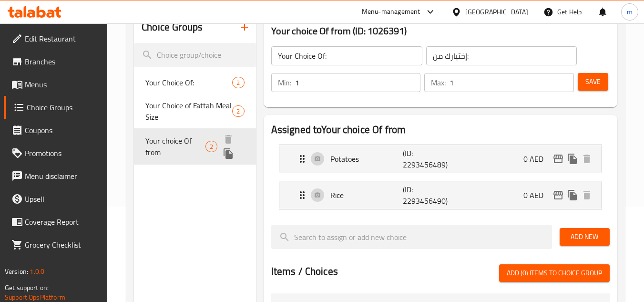  I want to click on span: Your Choice Of:, so click(189, 82).